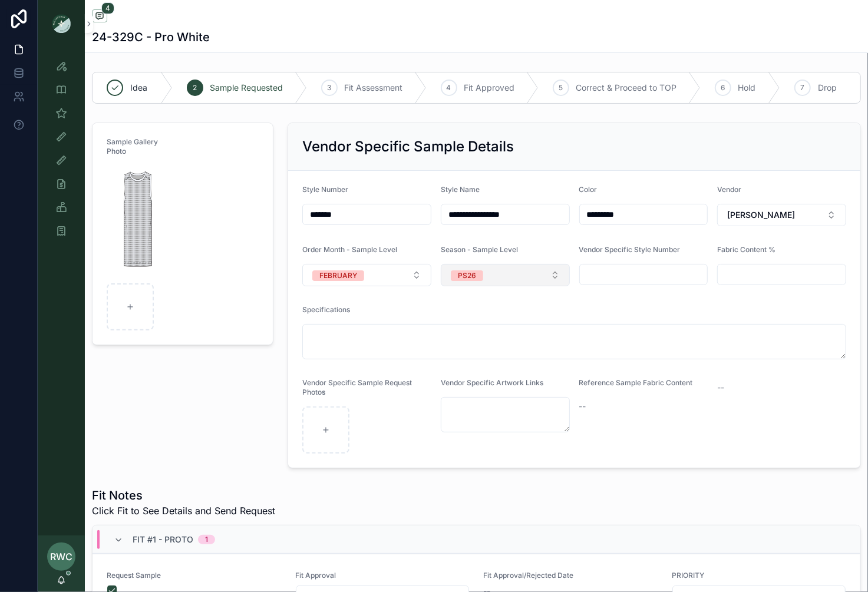 The height and width of the screenshot is (592, 868). I want to click on img: App logo, so click(61, 24).